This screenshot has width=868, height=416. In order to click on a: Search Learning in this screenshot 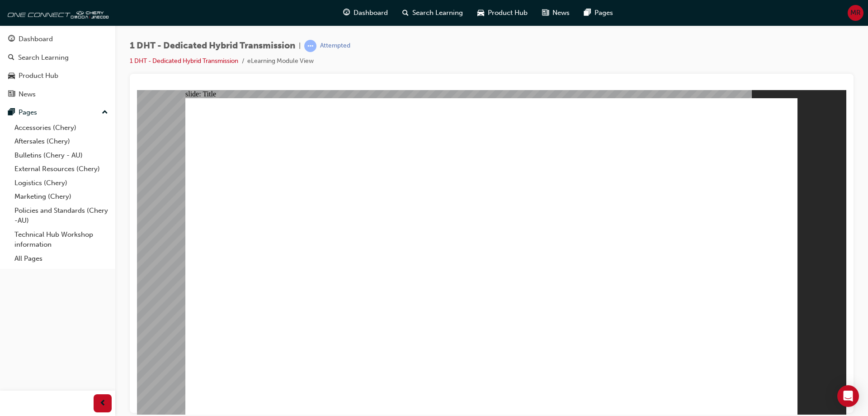, I will do `click(58, 58)`.